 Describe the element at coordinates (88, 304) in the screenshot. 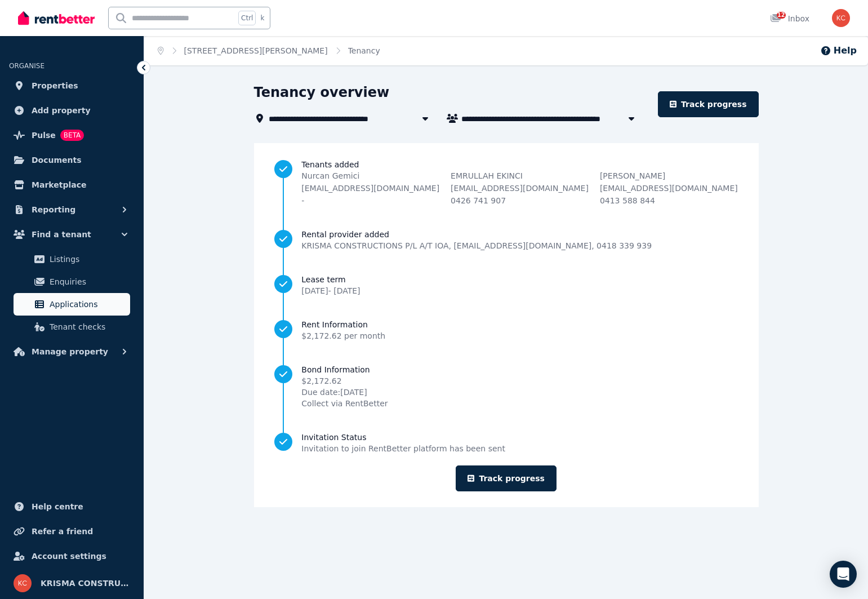

I see `span: Applications` at that location.